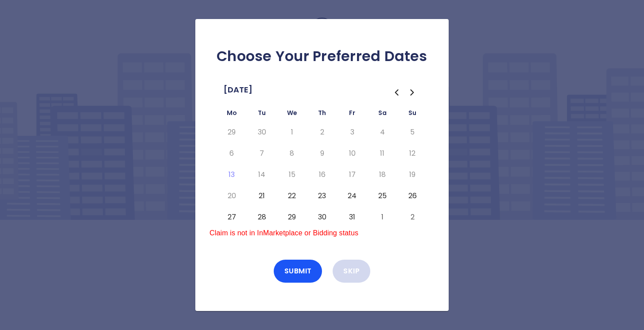 The height and width of the screenshot is (330, 644). Describe the element at coordinates (322, 115) in the screenshot. I see `th: Thursday` at that location.